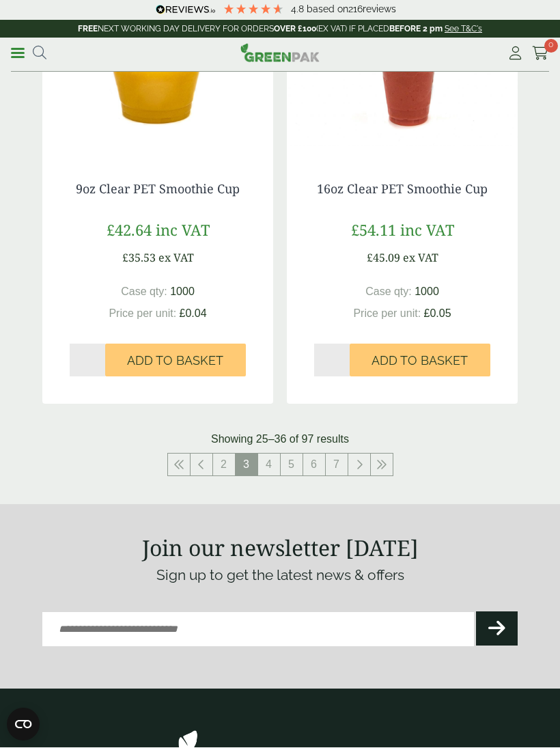  What do you see at coordinates (438, 314) in the screenshot?
I see `span: £0.05` at bounding box center [438, 314].